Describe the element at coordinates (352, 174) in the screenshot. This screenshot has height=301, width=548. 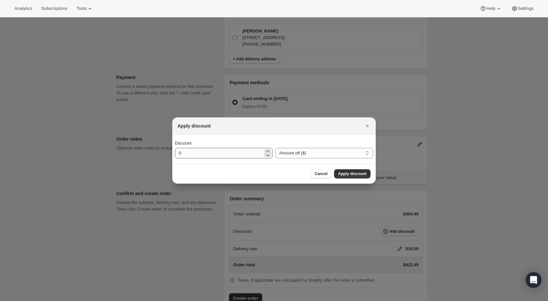
I see `button: Apply discount` at that location.